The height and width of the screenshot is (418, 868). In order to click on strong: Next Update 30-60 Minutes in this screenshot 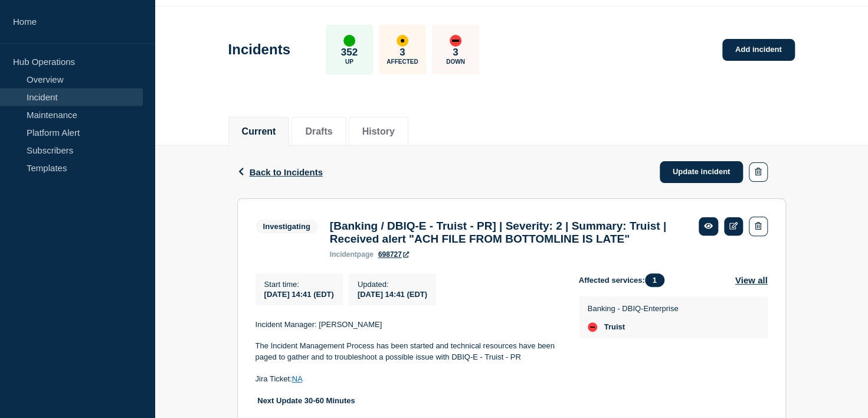, I will do `click(306, 400)`.